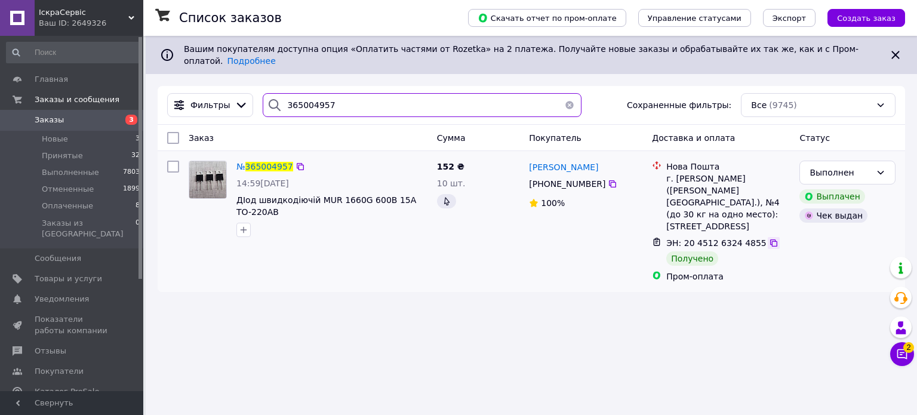 This screenshot has height=415, width=917. Describe the element at coordinates (694, 18) in the screenshot. I see `span: Управление статусами` at that location.